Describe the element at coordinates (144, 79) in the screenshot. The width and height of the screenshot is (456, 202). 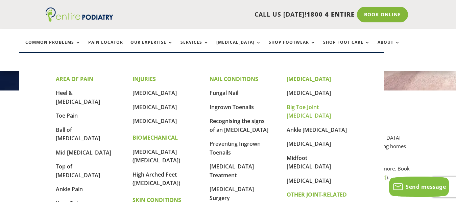
I see `strong: INJURIES` at that location.